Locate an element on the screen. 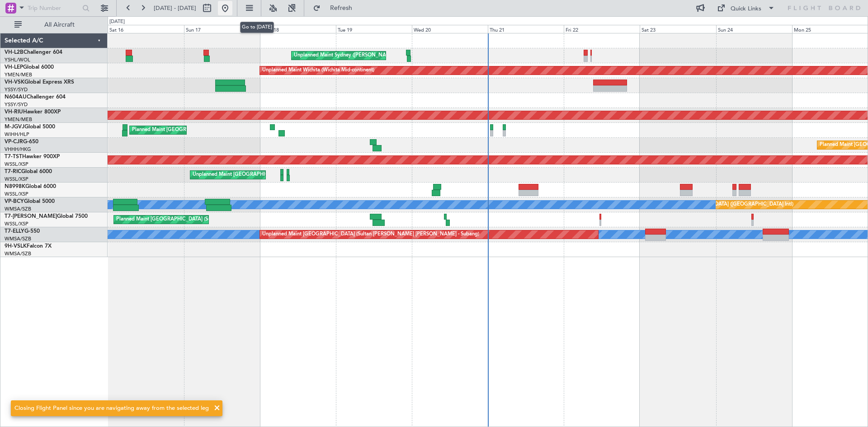 The width and height of the screenshot is (868, 427). span: N604AU is located at coordinates (15, 97).